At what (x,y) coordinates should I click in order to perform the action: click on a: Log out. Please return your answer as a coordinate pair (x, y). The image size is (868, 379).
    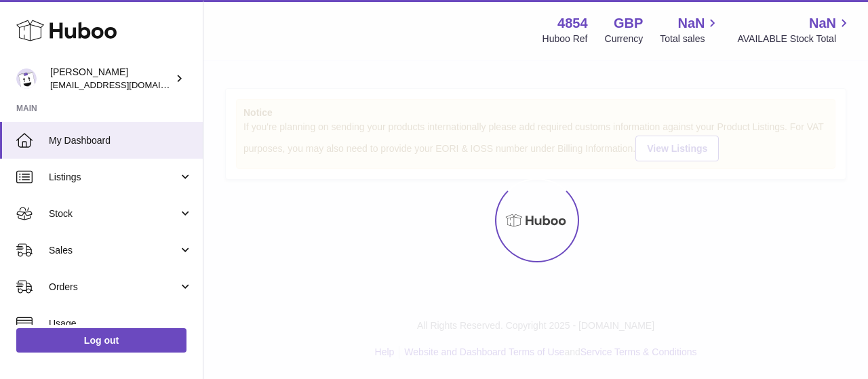
    Looking at the image, I should click on (101, 341).